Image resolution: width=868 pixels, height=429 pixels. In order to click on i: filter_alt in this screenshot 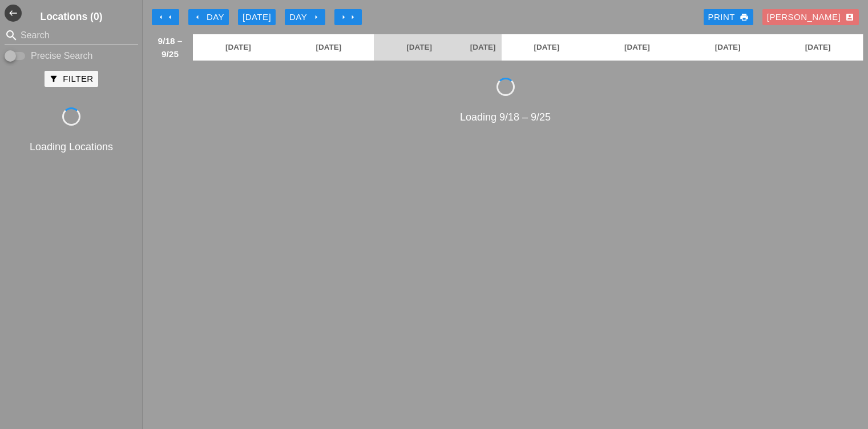, I will do `click(54, 79)`.